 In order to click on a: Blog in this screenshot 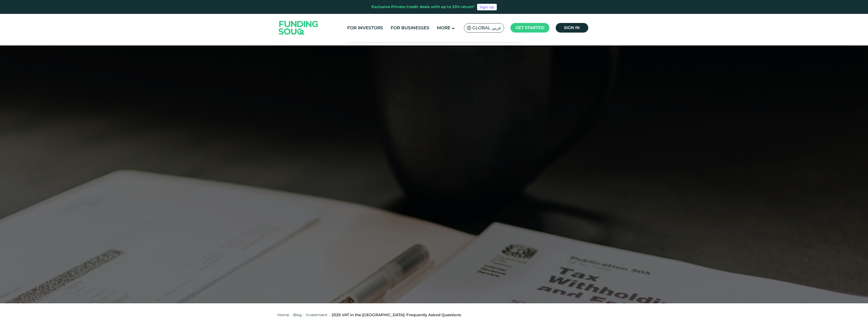, I will do `click(297, 314)`.